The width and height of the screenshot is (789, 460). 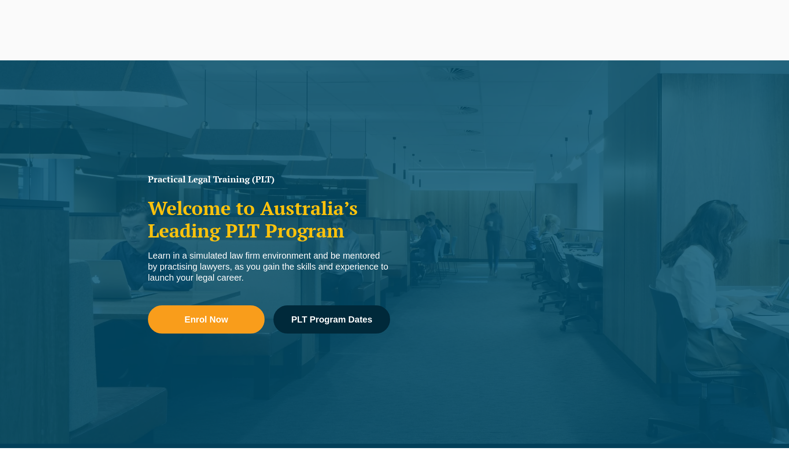 I want to click on h1: Practical Legal Training (PLT), so click(x=269, y=179).